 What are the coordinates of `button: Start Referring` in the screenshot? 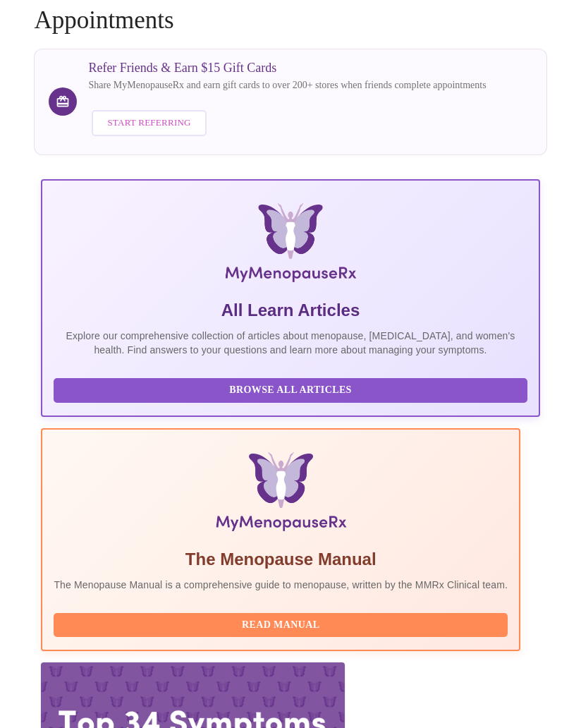 It's located at (149, 123).